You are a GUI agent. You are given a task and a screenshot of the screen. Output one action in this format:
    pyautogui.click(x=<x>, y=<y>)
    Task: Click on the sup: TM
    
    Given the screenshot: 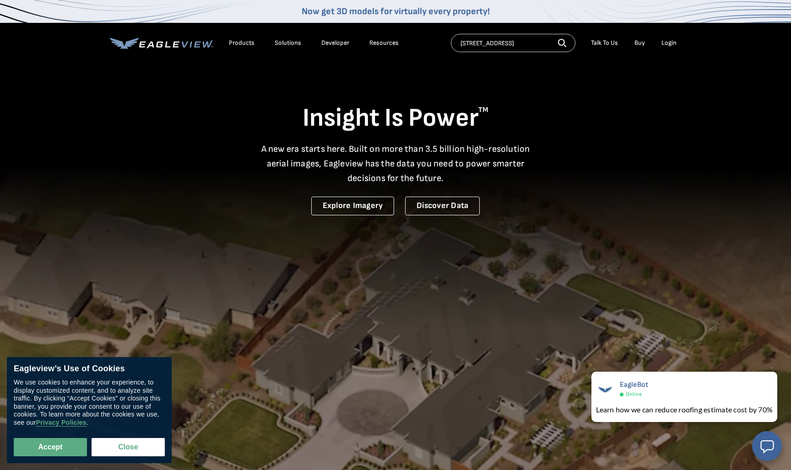 What is the action you would take?
    pyautogui.click(x=483, y=110)
    